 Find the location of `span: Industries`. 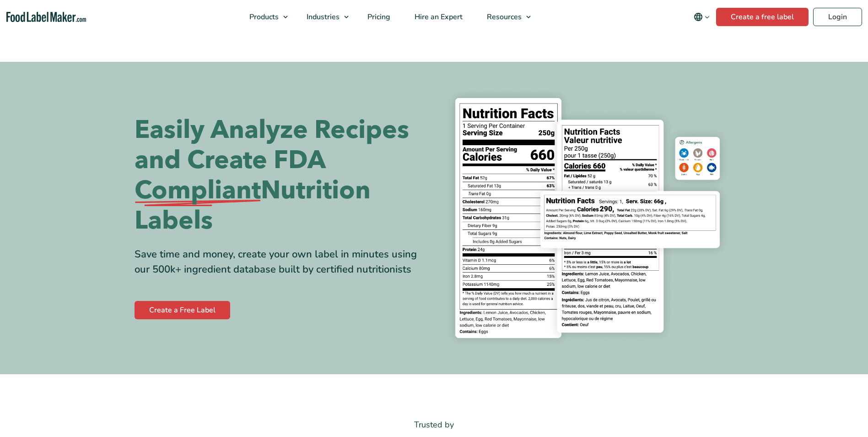

span: Industries is located at coordinates (322, 16).